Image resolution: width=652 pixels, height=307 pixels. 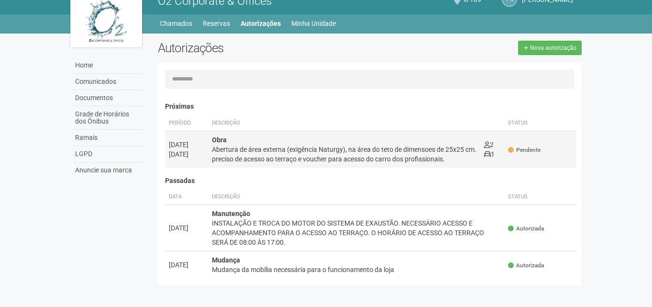 What do you see at coordinates (226, 260) in the screenshot?
I see `strong: Mudança` at bounding box center [226, 260].